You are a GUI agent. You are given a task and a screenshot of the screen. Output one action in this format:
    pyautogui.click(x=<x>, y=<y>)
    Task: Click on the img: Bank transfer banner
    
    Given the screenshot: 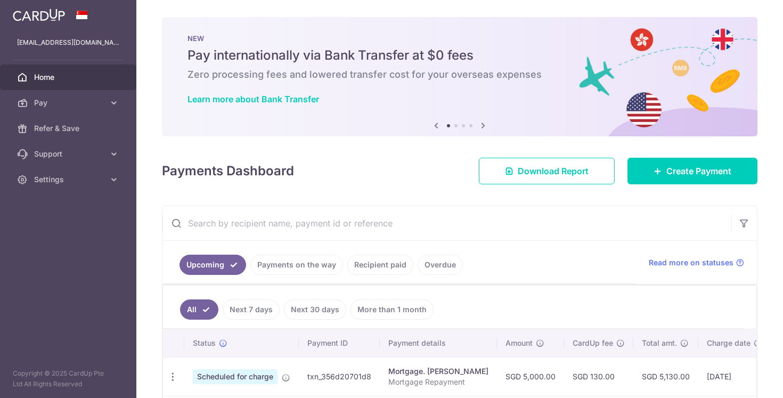 What is the action you would take?
    pyautogui.click(x=460, y=77)
    